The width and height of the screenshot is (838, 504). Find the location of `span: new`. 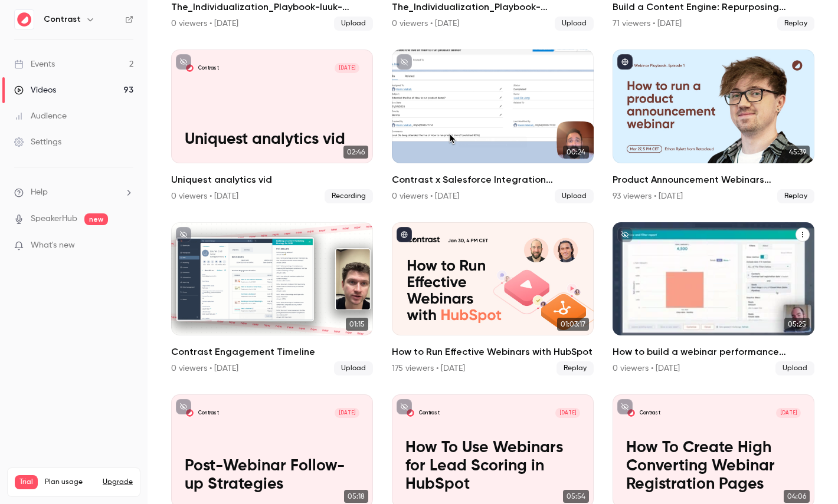

span: new is located at coordinates (97, 220).